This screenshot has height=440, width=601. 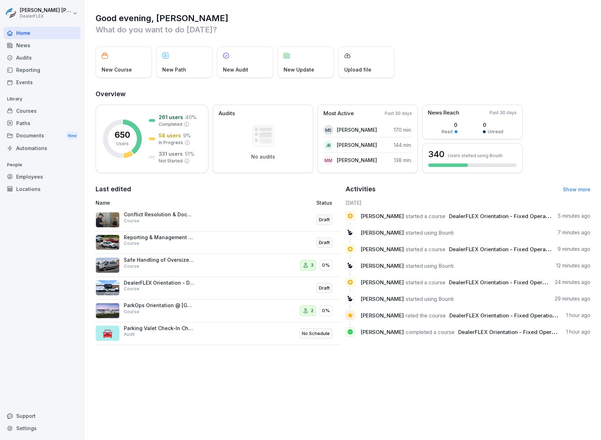 I want to click on p: 261 users, so click(x=171, y=117).